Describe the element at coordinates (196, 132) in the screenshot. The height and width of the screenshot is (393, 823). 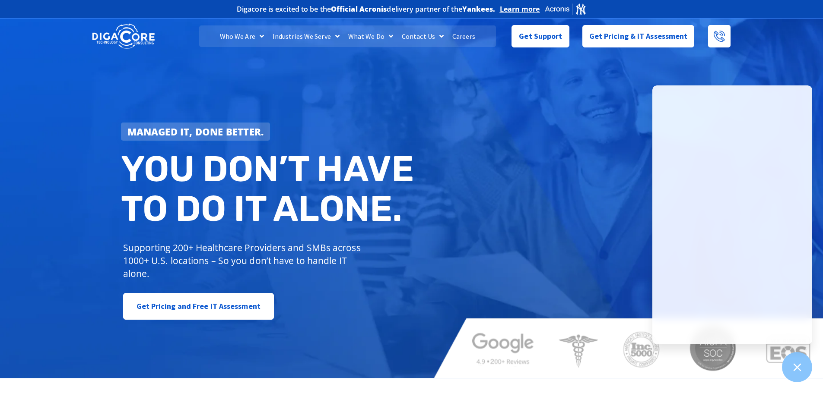
I see `a: Managed IT, done better.` at that location.